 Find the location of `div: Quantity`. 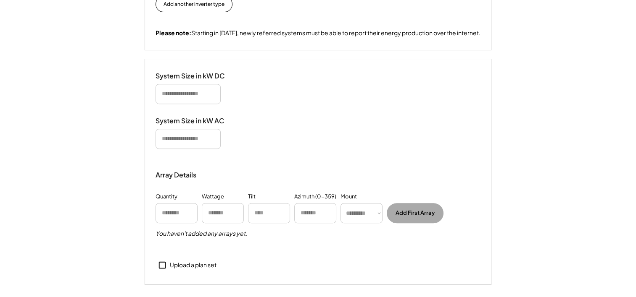

div: Quantity is located at coordinates (166, 197).